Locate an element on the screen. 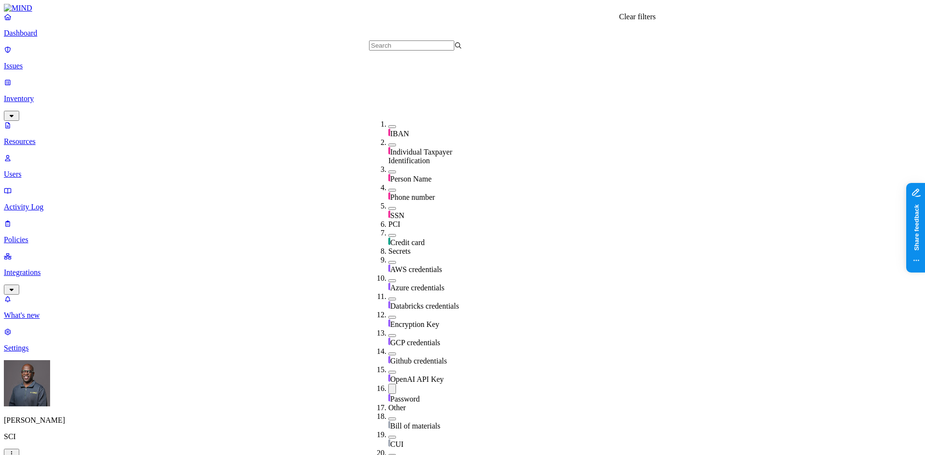  div: Other is located at coordinates (435, 408).